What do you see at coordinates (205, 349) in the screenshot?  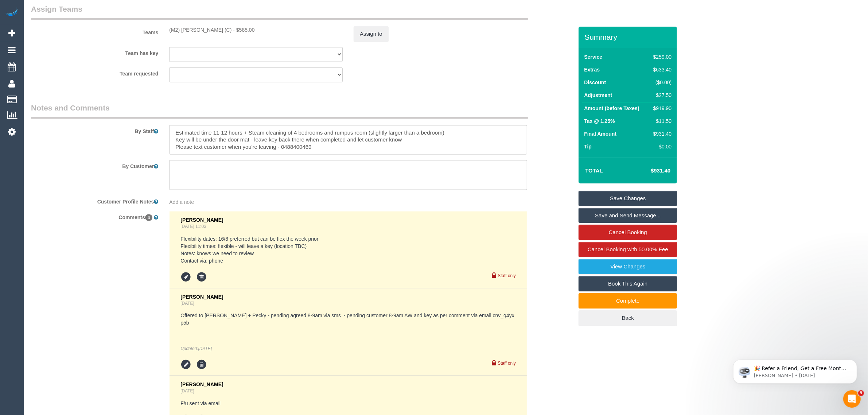 I see `span: Aug 11, 2025 10:48` at bounding box center [205, 349].